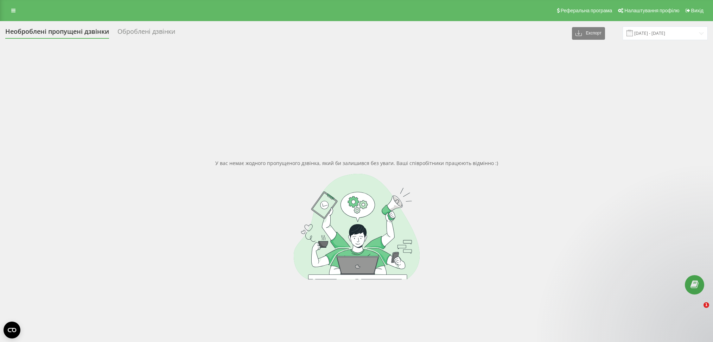 Image resolution: width=713 pixels, height=342 pixels. I want to click on button: Open CMP widget, so click(12, 330).